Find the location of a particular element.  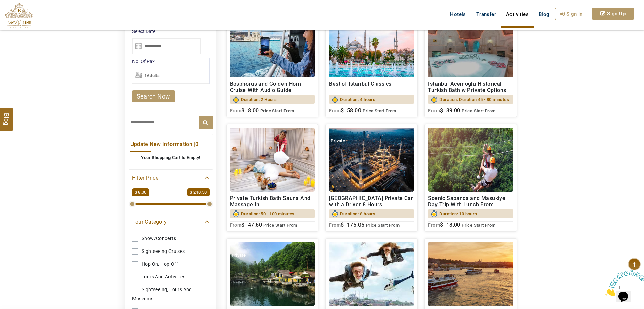

a: Sightseeing, tours and museums is located at coordinates (171, 294).